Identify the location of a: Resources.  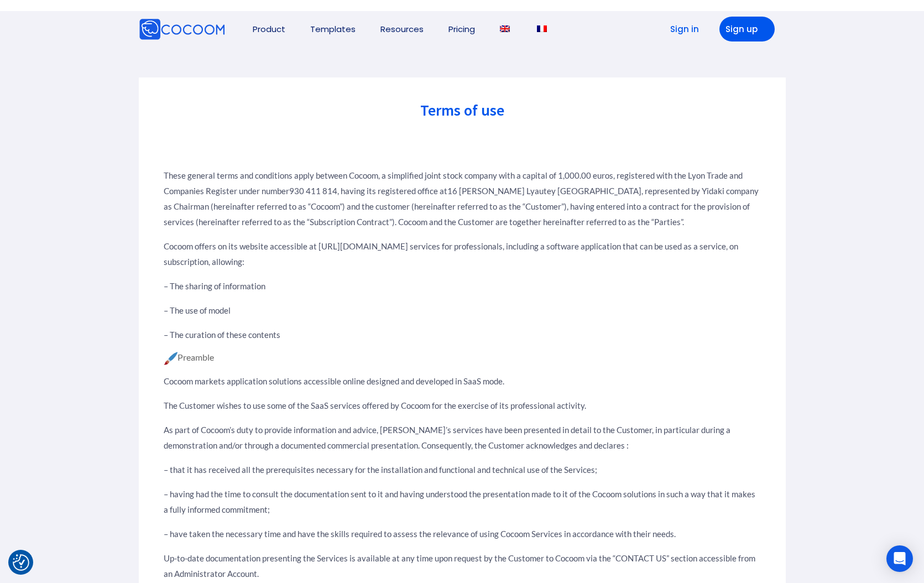
(402, 28).